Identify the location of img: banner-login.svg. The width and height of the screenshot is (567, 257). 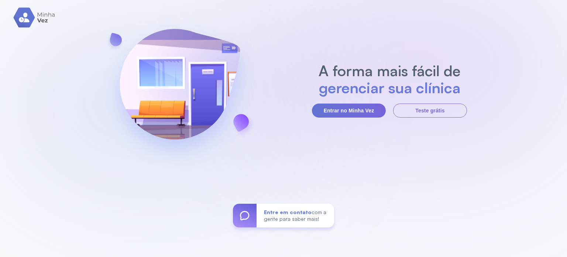
(180, 89).